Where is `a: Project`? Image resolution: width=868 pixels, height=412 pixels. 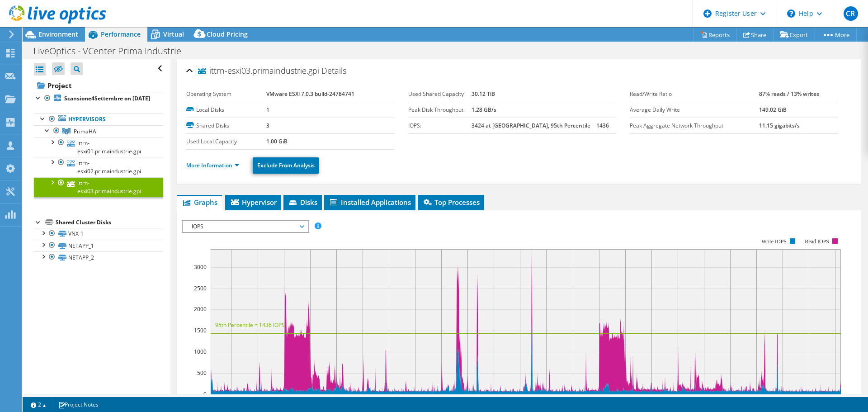 a: Project is located at coordinates (99, 86).